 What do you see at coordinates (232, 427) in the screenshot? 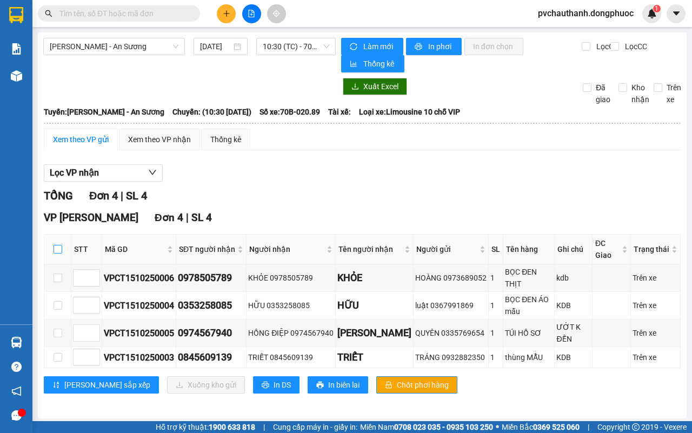
I see `strong: 1900 633 818` at bounding box center [232, 427].